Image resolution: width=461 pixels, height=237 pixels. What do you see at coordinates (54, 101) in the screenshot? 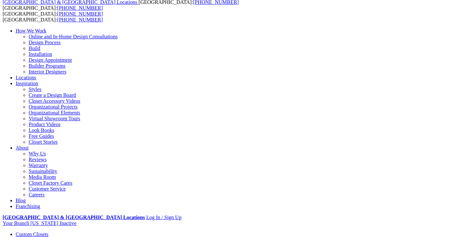
I see `a: Closet Accessory Videos` at bounding box center [54, 101].